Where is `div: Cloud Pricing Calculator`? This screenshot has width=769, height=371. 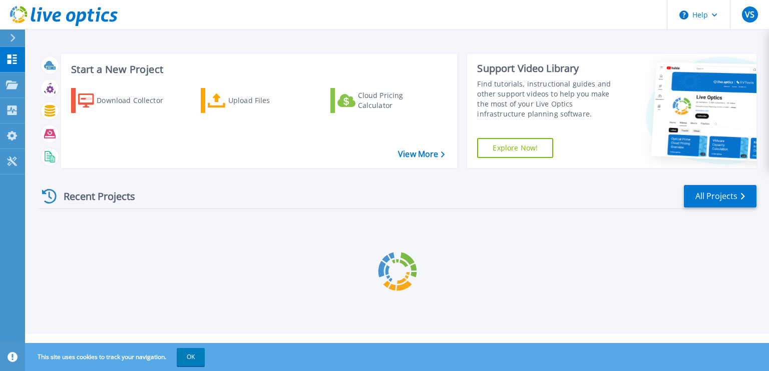 div: Cloud Pricing Calculator is located at coordinates (398, 101).